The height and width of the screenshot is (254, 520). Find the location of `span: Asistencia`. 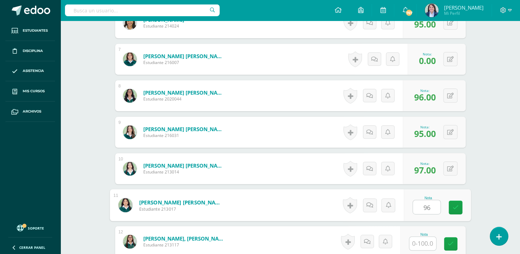

span: Asistencia is located at coordinates (33, 71).